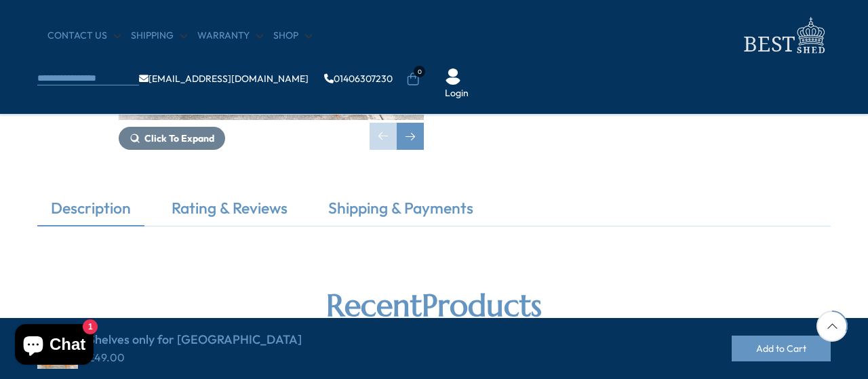 The width and height of the screenshot is (868, 379). Describe the element at coordinates (107, 357) in the screenshot. I see `ins: £49.00` at that location.